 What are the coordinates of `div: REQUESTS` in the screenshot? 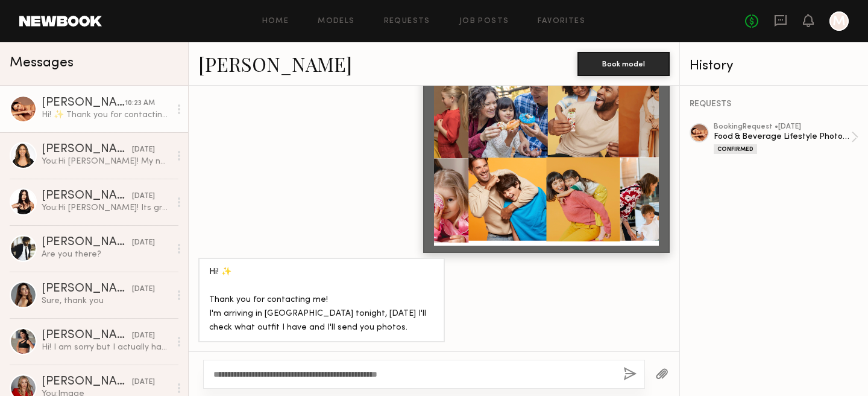 It's located at (774, 104).